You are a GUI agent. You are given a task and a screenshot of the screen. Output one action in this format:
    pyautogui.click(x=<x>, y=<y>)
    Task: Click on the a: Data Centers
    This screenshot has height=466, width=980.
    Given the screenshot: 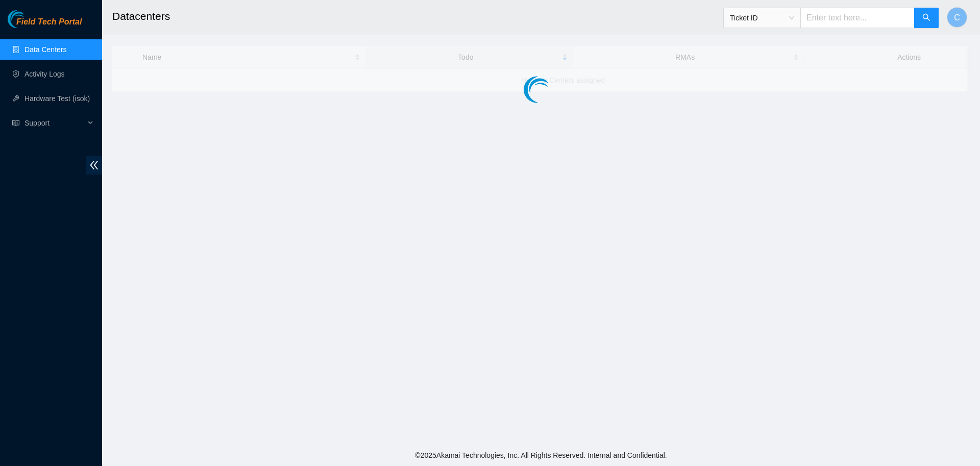 What is the action you would take?
    pyautogui.click(x=45, y=49)
    